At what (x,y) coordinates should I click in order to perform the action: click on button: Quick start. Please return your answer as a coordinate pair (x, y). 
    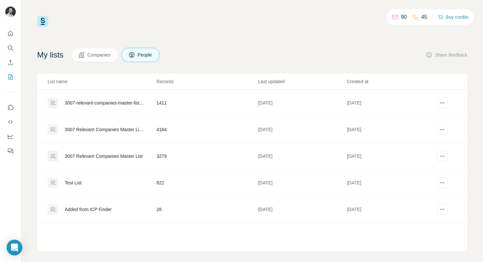
    Looking at the image, I should click on (11, 34).